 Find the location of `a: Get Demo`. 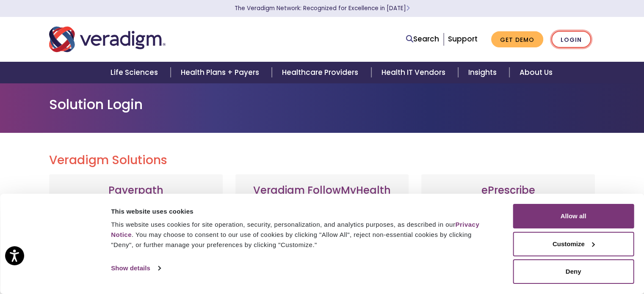

a: Get Demo is located at coordinates (517, 39).